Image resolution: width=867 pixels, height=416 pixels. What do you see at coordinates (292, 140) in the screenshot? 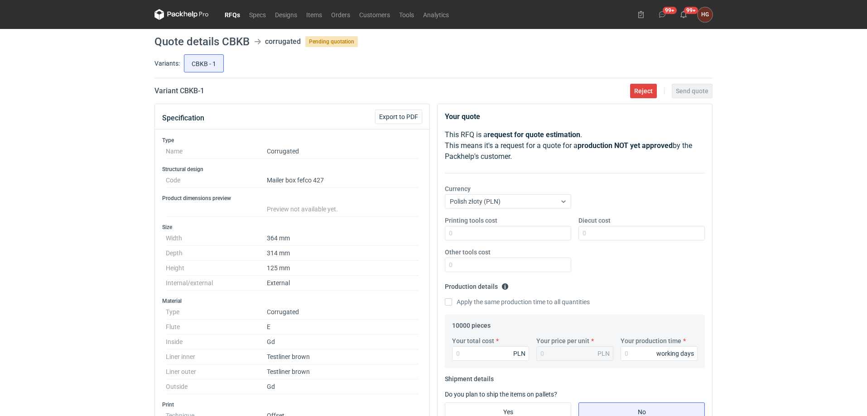
I see `h3: Type` at bounding box center [292, 140].